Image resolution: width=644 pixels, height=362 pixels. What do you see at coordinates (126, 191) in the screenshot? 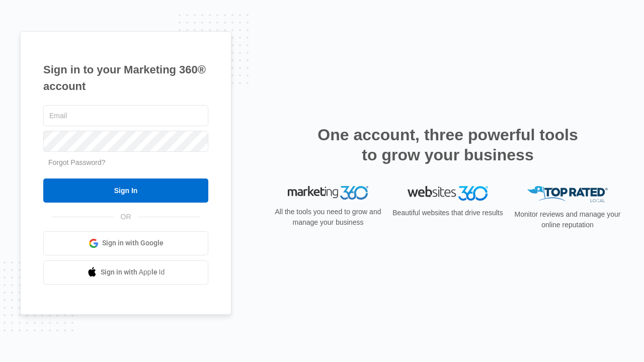
I see `input: Sign In` at bounding box center [126, 191].